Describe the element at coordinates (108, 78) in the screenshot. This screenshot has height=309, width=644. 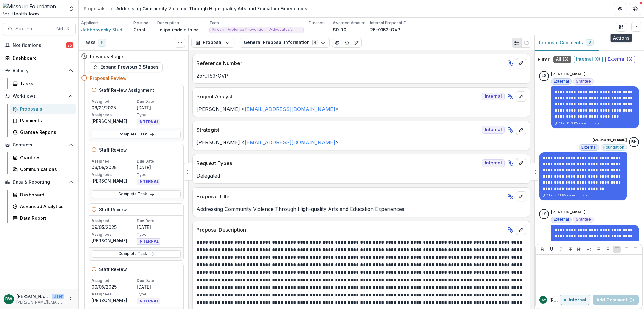
I see `h4: Proposal Review` at that location.